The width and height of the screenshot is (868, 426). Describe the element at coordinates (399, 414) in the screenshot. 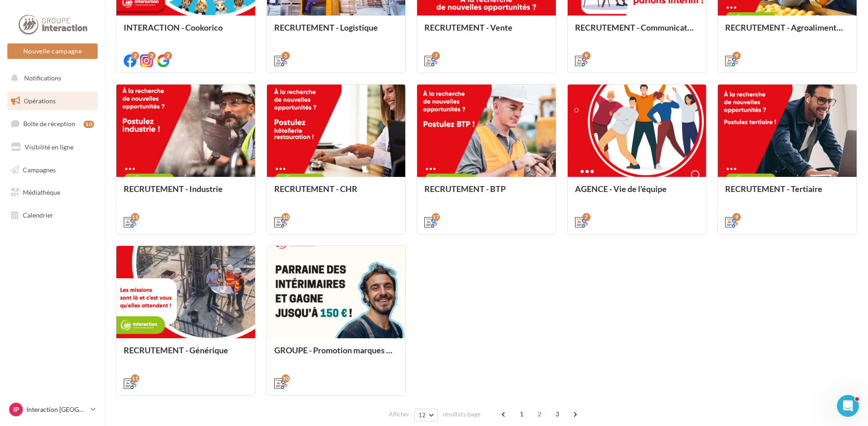

I see `span: Afficher` at that location.